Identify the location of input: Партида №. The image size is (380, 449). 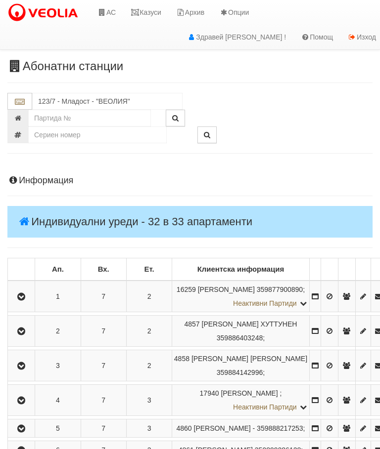
(90, 118).